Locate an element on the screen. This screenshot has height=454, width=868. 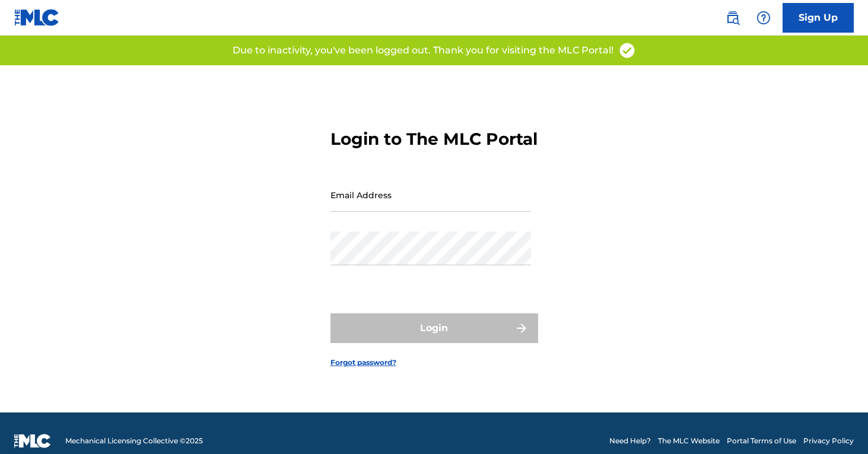
img: logo is located at coordinates (33, 441).